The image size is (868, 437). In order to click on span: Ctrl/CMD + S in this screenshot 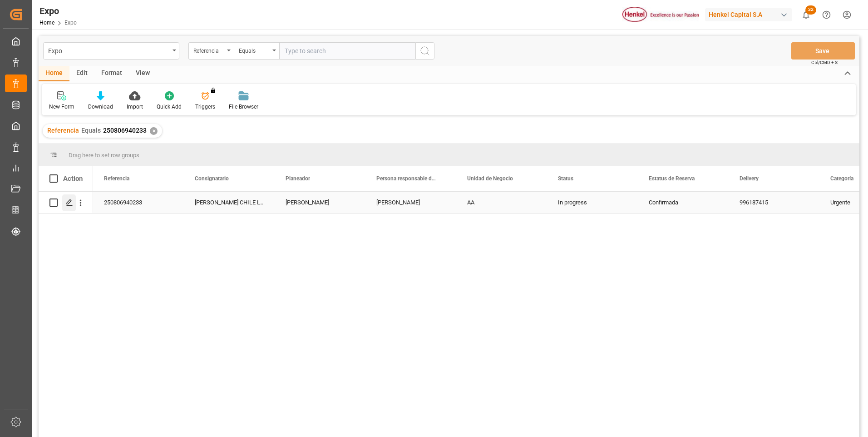, I will do `click(824, 62)`.